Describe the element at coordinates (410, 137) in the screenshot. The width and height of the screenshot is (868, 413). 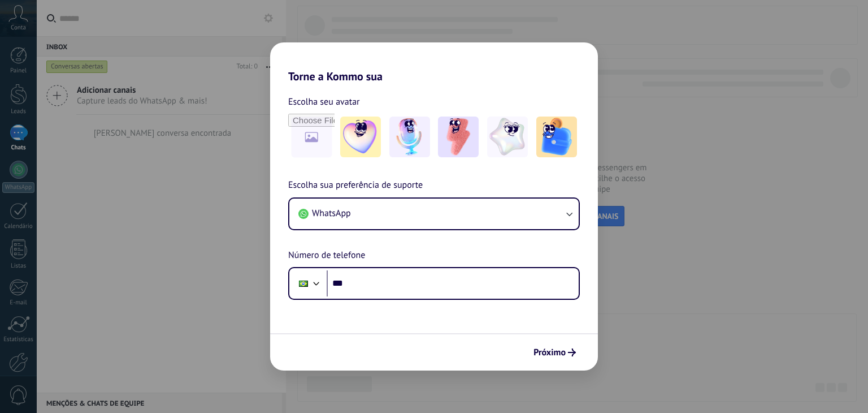
I see `img: -2.jpeg` at that location.